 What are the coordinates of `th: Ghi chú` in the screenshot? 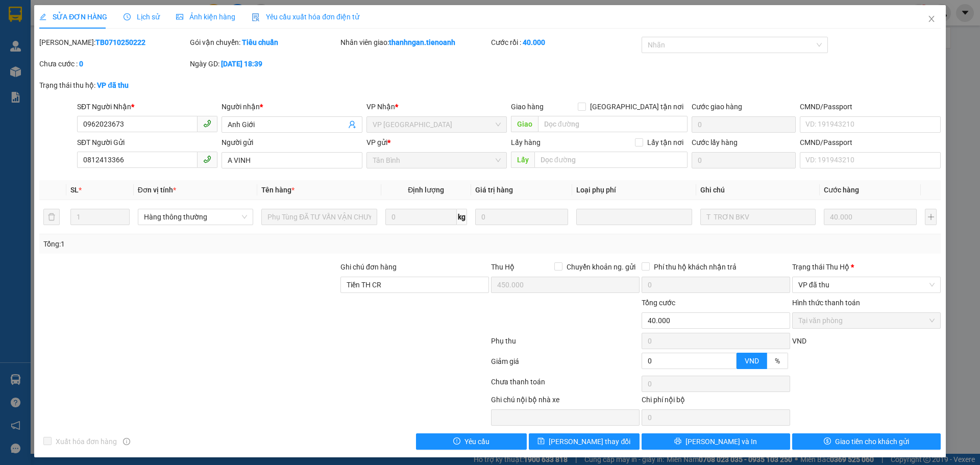 It's located at (758, 190).